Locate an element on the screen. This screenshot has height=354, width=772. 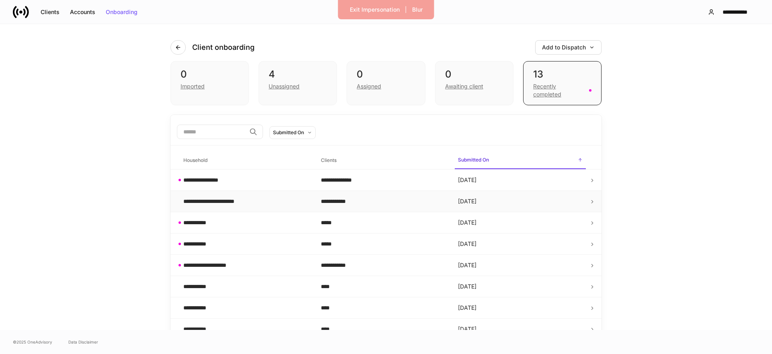
button: Blur is located at coordinates (417, 10).